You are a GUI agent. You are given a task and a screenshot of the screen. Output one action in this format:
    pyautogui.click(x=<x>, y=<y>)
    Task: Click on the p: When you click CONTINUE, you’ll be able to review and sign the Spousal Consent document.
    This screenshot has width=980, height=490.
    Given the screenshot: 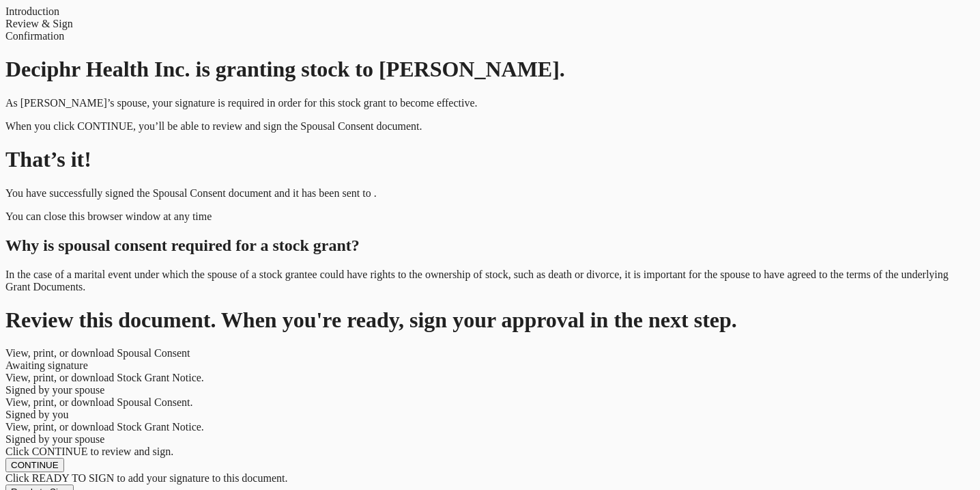 What is the action you would take?
    pyautogui.click(x=490, y=126)
    